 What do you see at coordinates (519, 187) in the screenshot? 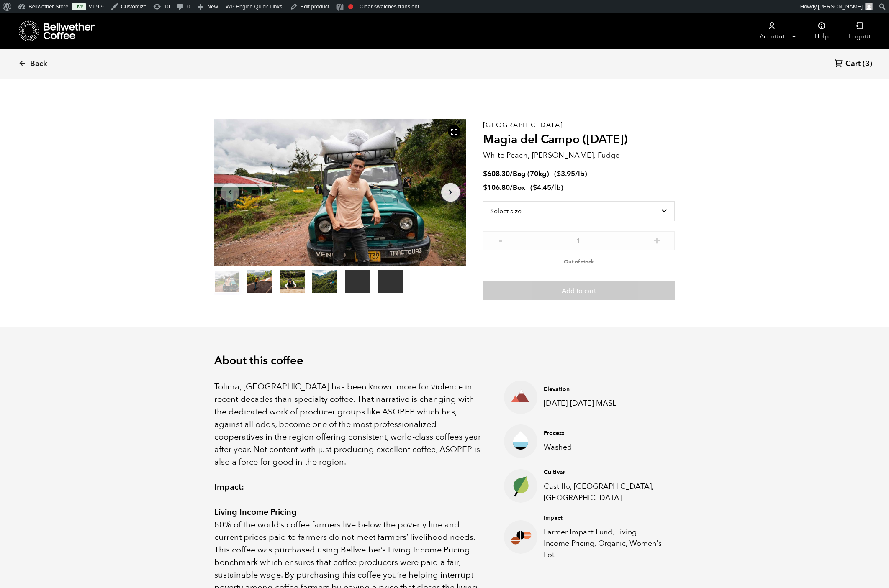
I see `span: Box` at bounding box center [519, 187].